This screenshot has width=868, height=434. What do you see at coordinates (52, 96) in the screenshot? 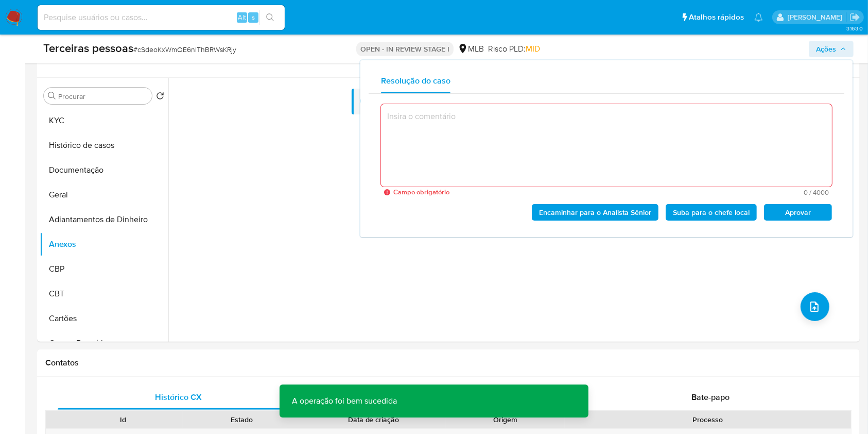
I see `button: Procurar` at bounding box center [52, 96].